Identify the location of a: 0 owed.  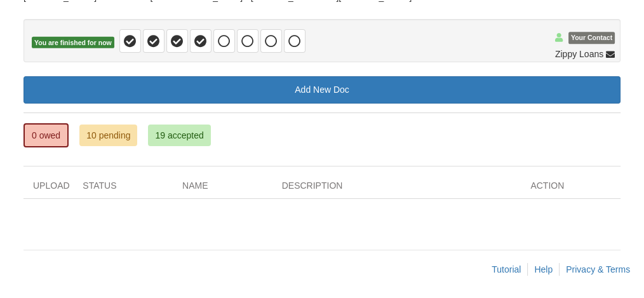
(45, 136).